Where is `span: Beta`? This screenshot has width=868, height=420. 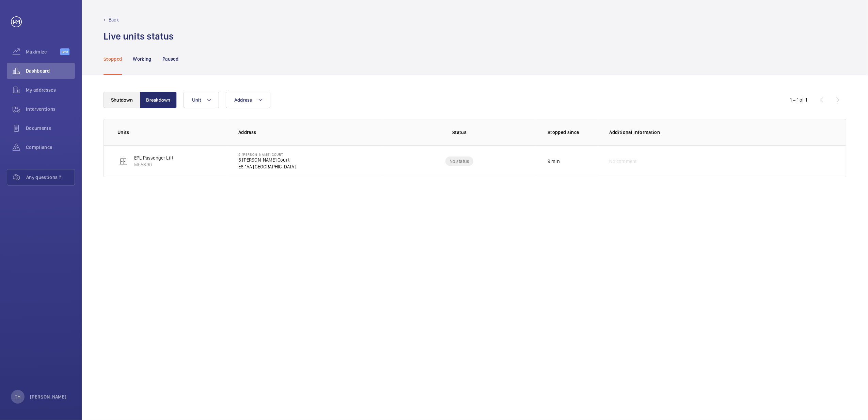 span: Beta is located at coordinates (65, 52).